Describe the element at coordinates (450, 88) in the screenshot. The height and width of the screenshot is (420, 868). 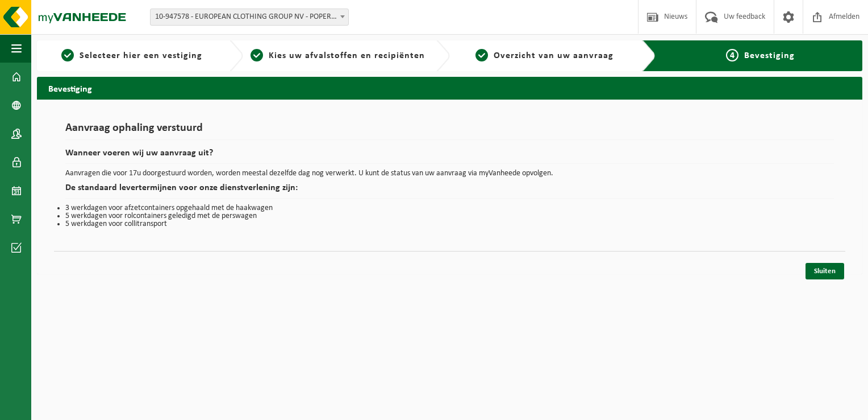
I see `h2: Bevestiging` at that location.